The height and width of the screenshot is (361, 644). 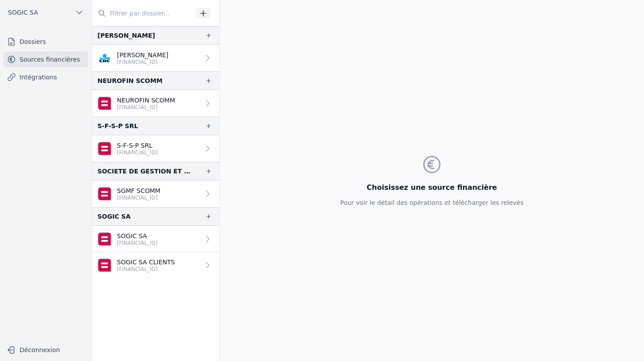 What do you see at coordinates (46, 42) in the screenshot?
I see `a: Dossiers` at bounding box center [46, 42].